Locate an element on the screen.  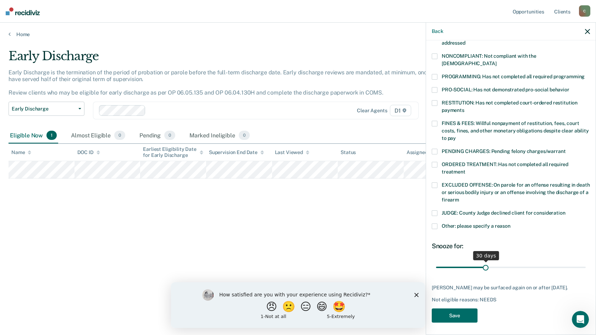
div: Early Discharge is located at coordinates (232, 59).